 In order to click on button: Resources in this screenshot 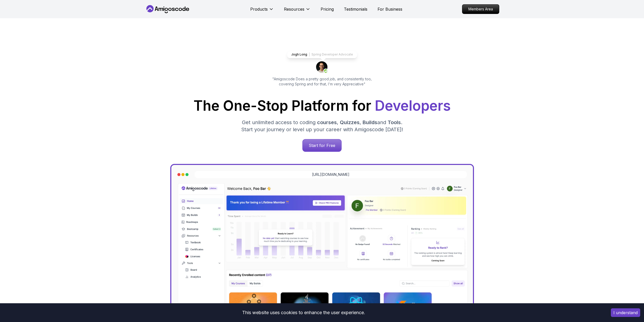, I will do `click(297, 11)`.